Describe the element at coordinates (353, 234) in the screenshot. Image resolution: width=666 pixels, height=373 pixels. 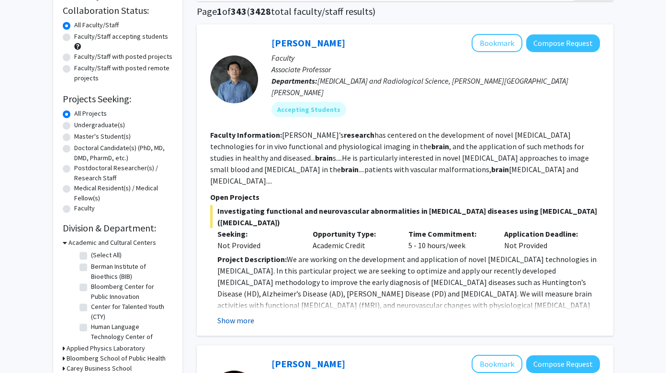
I see `p: Opportunity Type:` at that location.